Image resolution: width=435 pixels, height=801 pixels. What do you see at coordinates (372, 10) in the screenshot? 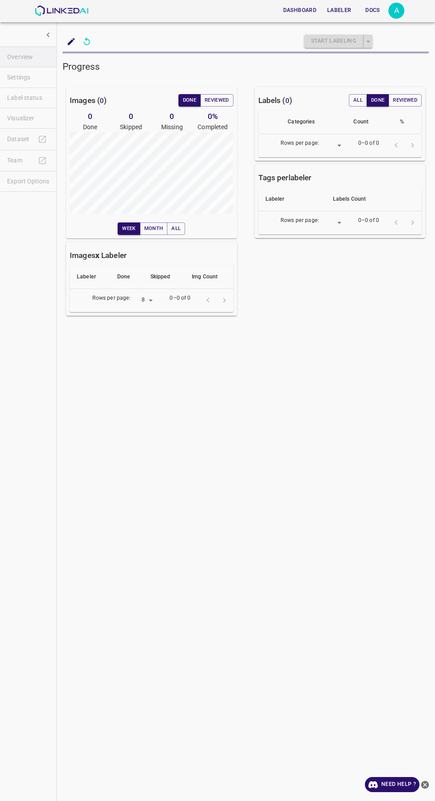
I see `button: Docs` at bounding box center [372, 10].